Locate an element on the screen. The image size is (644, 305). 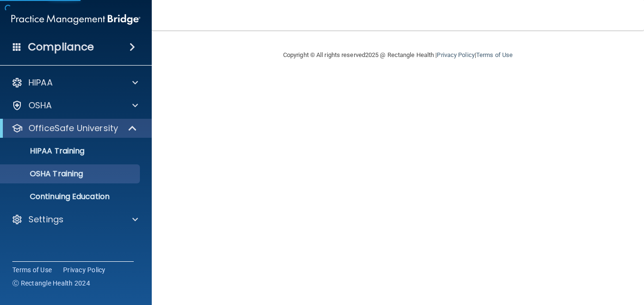
p: OfficeSafe University is located at coordinates (73, 128).